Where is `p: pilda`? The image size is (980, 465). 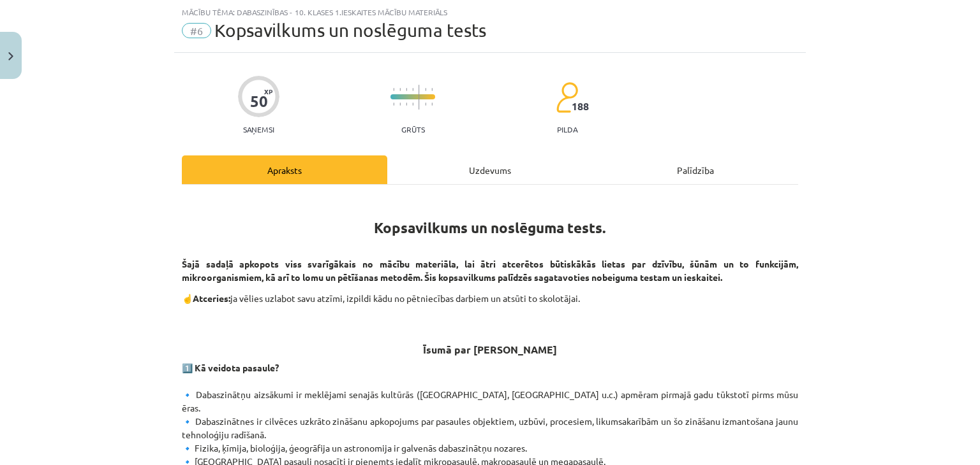
p: pilda is located at coordinates (567, 130).